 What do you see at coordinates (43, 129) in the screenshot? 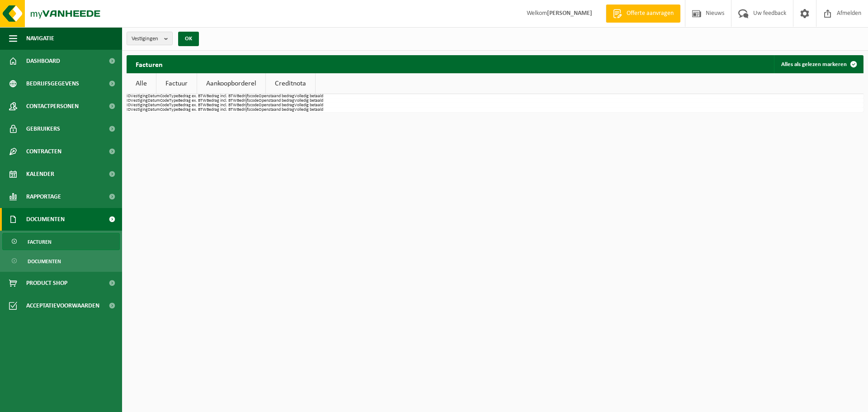
I see `span: Gebruikers` at bounding box center [43, 129].